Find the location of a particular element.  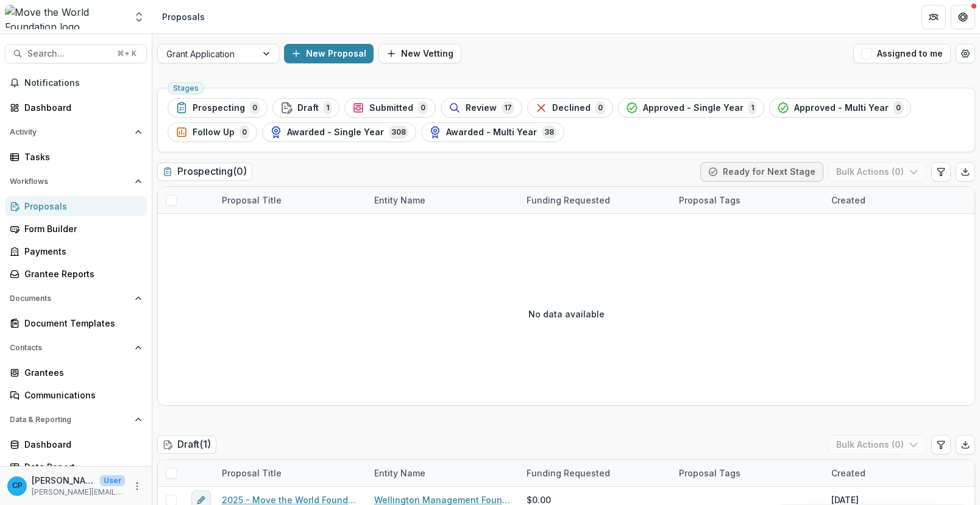

button: Export table data is located at coordinates (965, 172).